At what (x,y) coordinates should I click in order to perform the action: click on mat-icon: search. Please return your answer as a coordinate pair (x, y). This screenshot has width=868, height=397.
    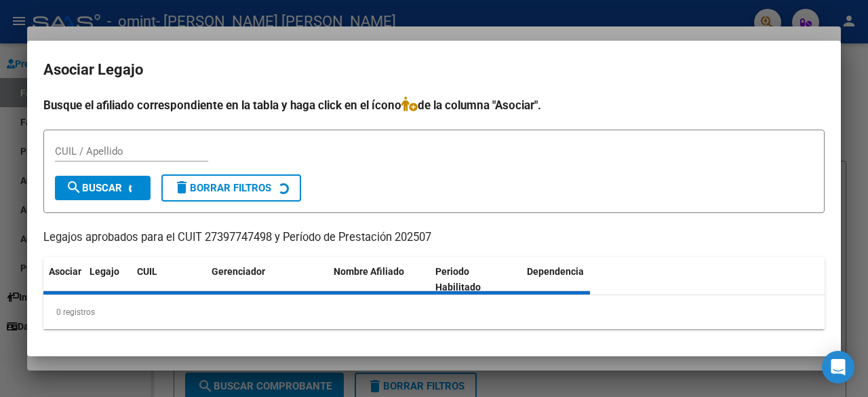
    Looking at the image, I should click on (74, 187).